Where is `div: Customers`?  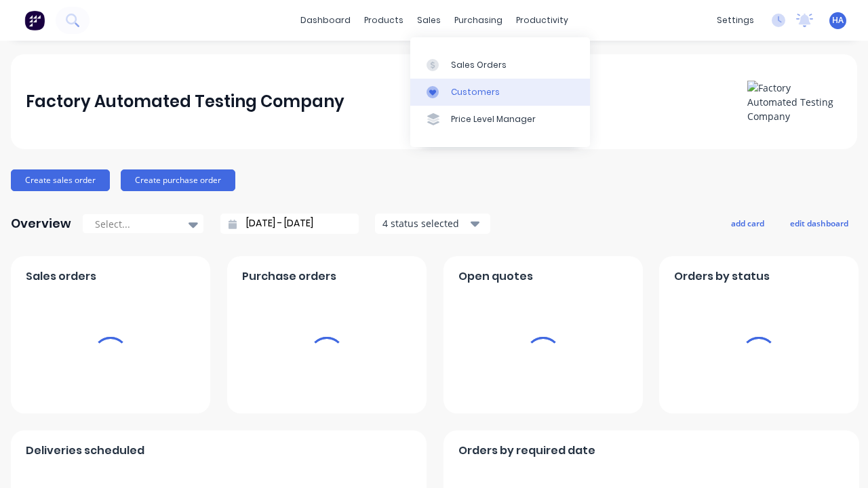
div: Customers is located at coordinates (475, 92).